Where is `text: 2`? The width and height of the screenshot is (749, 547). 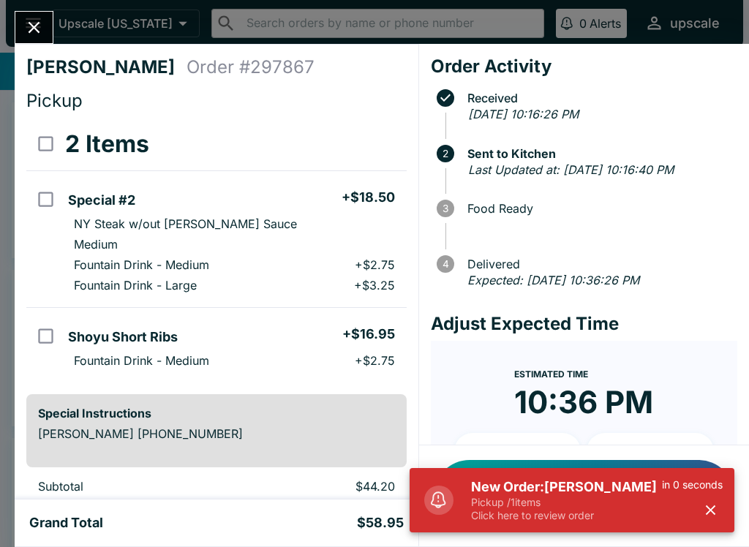
text: 2 is located at coordinates (446, 154).